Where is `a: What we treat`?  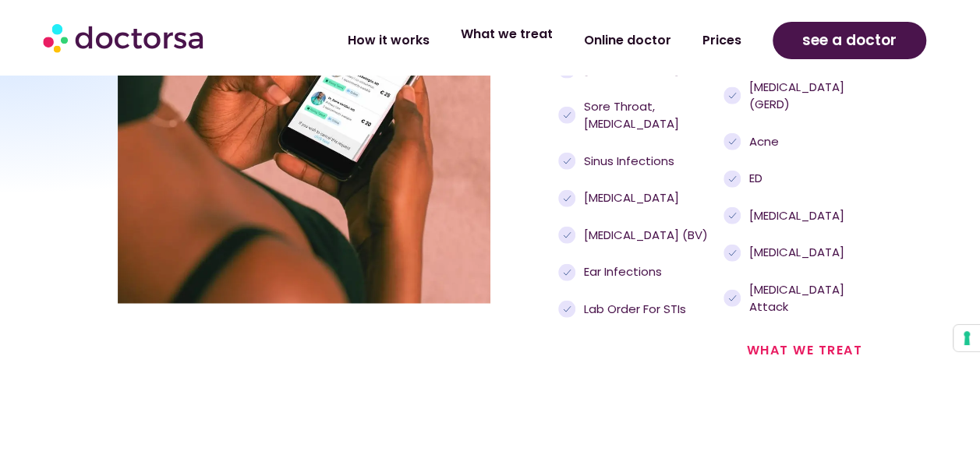
a: What we treat is located at coordinates (507, 34).